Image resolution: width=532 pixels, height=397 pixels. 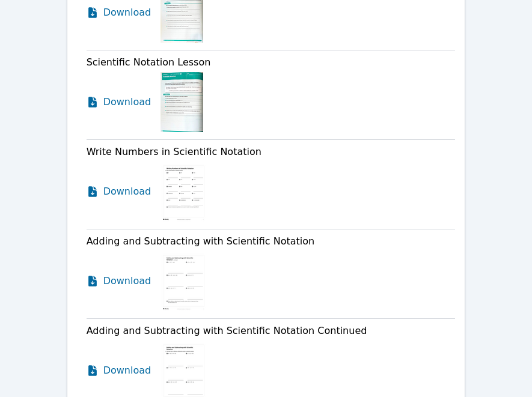 I want to click on img: Adding and Subtracting with Scientific Notation, so click(x=183, y=281).